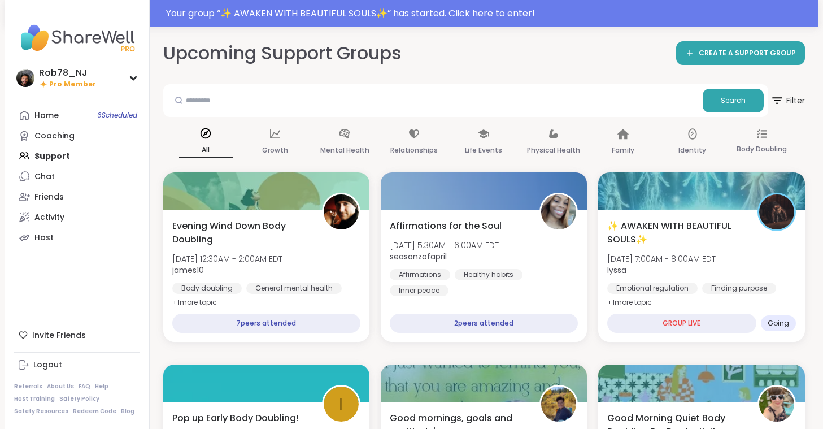  Describe the element at coordinates (207, 288) in the screenshot. I see `div: Body doubling` at that location.